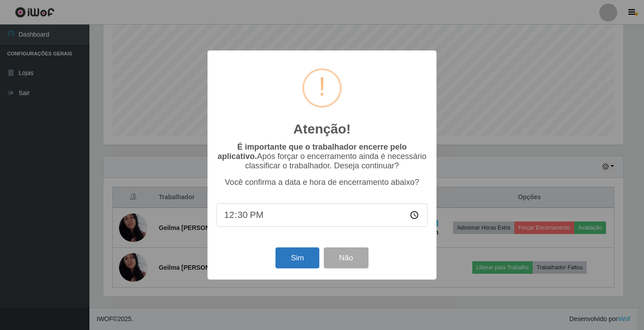  Describe the element at coordinates (322, 182) in the screenshot. I see `p: Você confirma a data e hora de encerramento abaixo?` at that location.